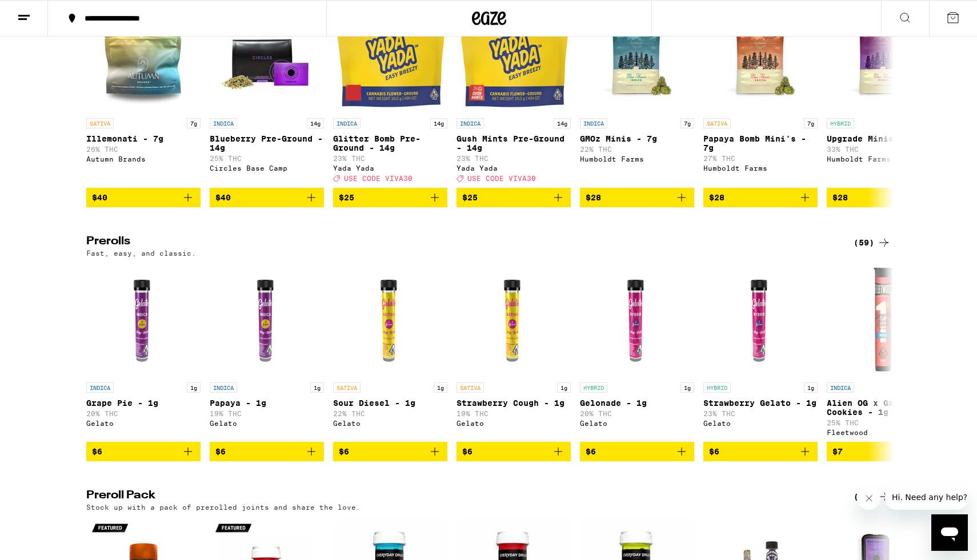 This screenshot has width=977, height=560. What do you see at coordinates (267, 413) in the screenshot?
I see `p: 19% THC` at bounding box center [267, 413].